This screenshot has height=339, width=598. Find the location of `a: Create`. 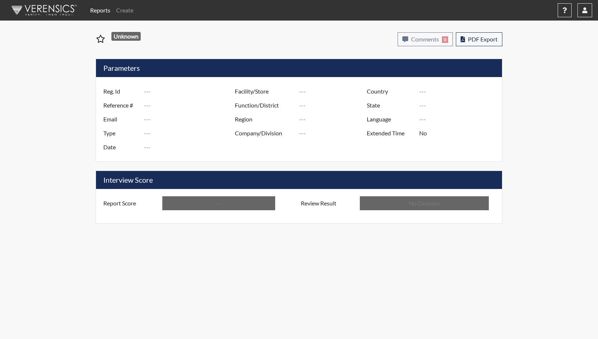

a: Create is located at coordinates (125, 10).